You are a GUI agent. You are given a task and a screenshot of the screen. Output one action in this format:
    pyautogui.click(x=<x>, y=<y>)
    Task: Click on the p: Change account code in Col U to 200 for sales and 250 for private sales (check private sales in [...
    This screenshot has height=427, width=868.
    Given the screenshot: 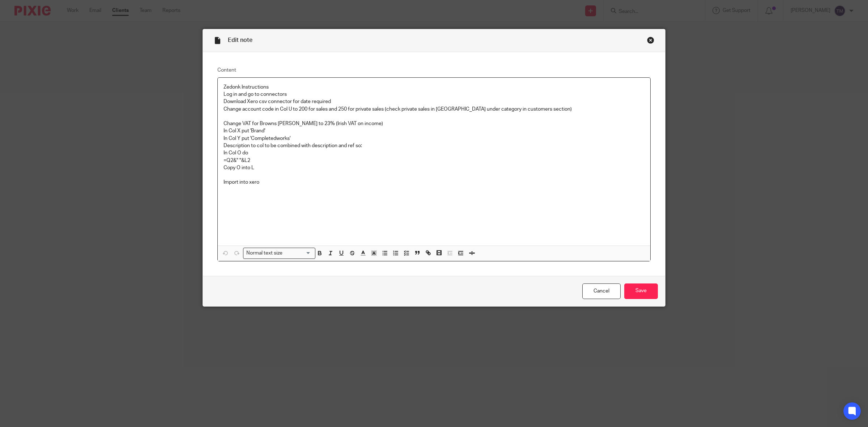 What is the action you would take?
    pyautogui.click(x=434, y=109)
    